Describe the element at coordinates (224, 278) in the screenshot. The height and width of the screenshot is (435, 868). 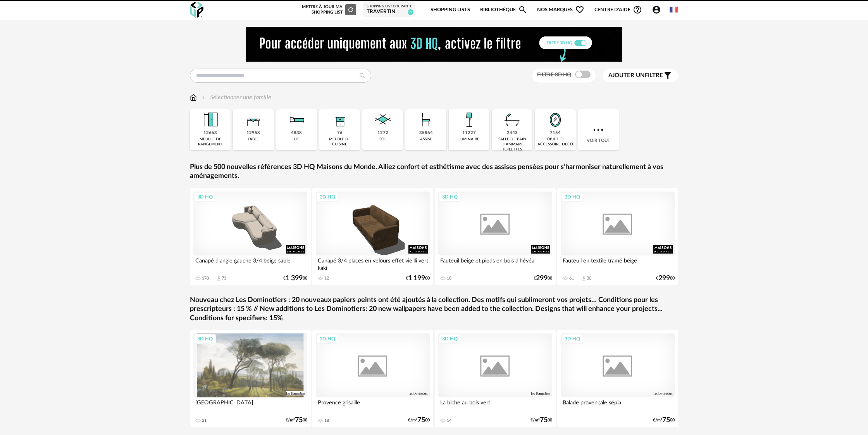
I see `div: 73` at that location.